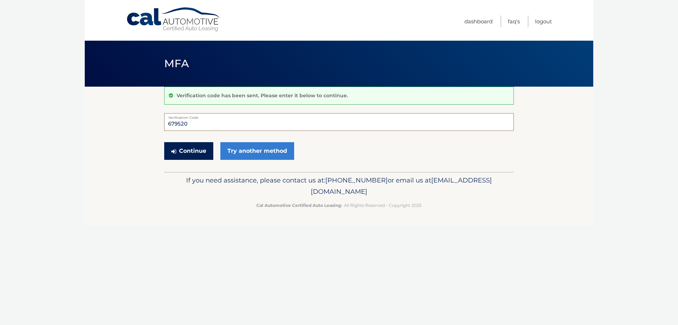  What do you see at coordinates (262, 95) in the screenshot?
I see `p: Verification code has been sent. Please enter it below to continue.` at bounding box center [262, 95].